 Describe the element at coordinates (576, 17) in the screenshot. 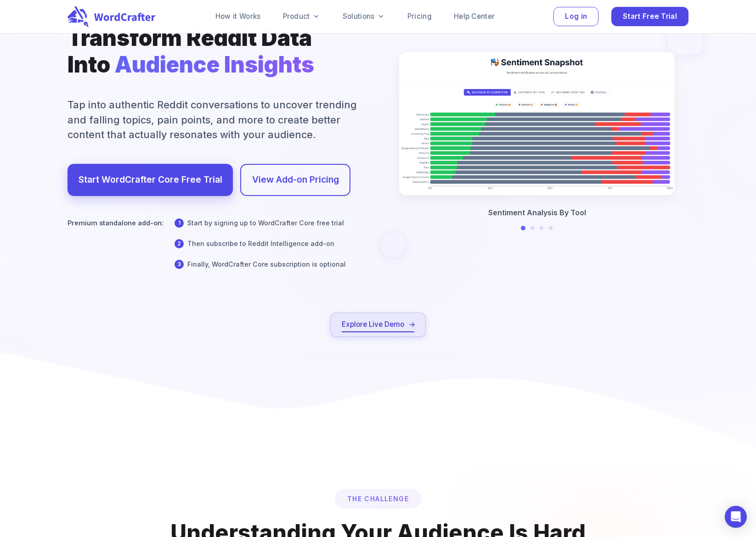

I see `button: Log in` at that location.